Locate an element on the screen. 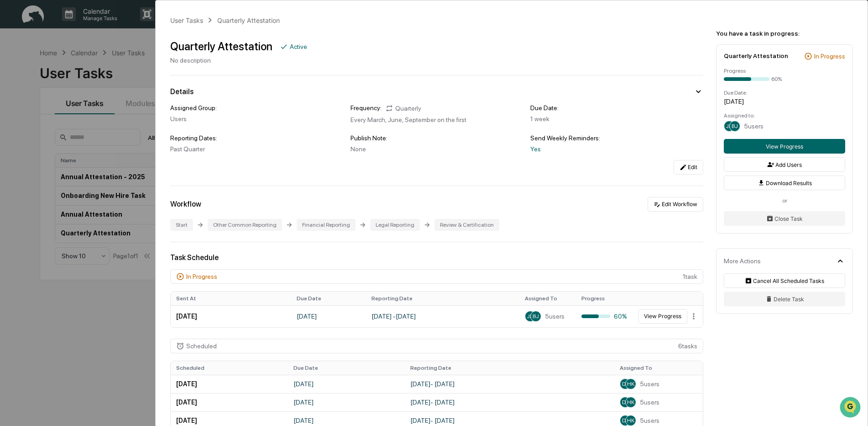 The image size is (868, 426). div: None is located at coordinates (436, 149).